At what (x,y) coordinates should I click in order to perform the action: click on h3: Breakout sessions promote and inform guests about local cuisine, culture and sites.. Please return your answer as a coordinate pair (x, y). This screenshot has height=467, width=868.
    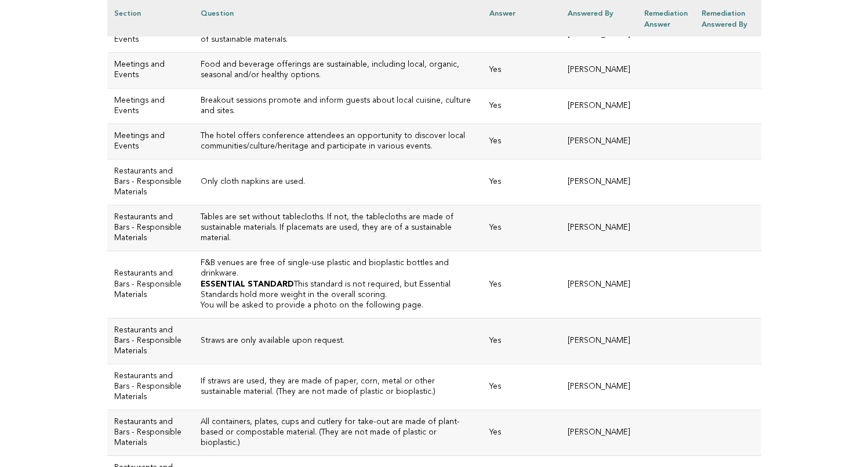
    Looking at the image, I should click on (338, 106).